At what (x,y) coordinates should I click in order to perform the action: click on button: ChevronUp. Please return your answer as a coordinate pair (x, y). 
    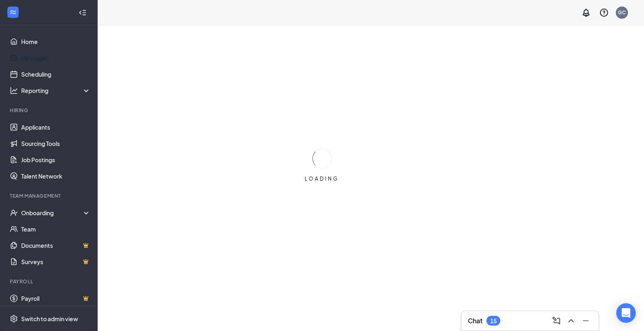
    Looking at the image, I should click on (571, 321).